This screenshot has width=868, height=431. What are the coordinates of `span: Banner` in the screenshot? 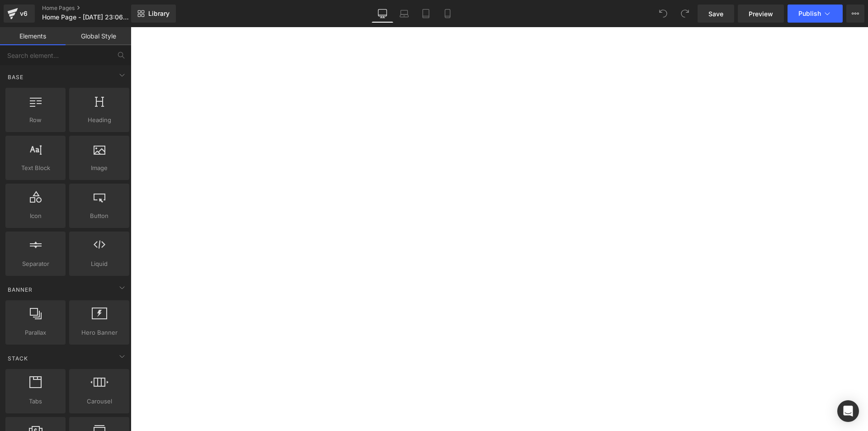 It's located at (20, 289).